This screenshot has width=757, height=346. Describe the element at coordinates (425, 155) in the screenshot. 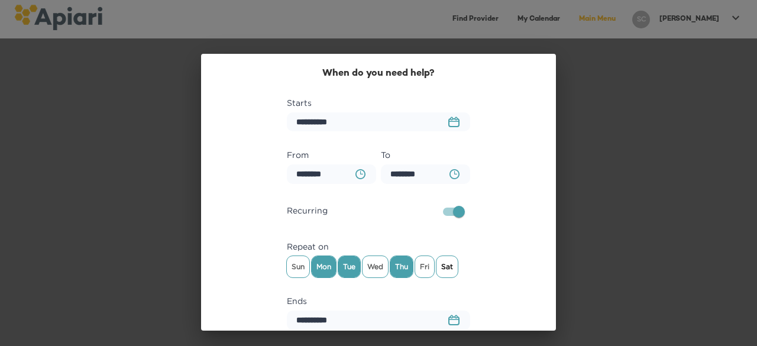

I see `label: To` at that location.